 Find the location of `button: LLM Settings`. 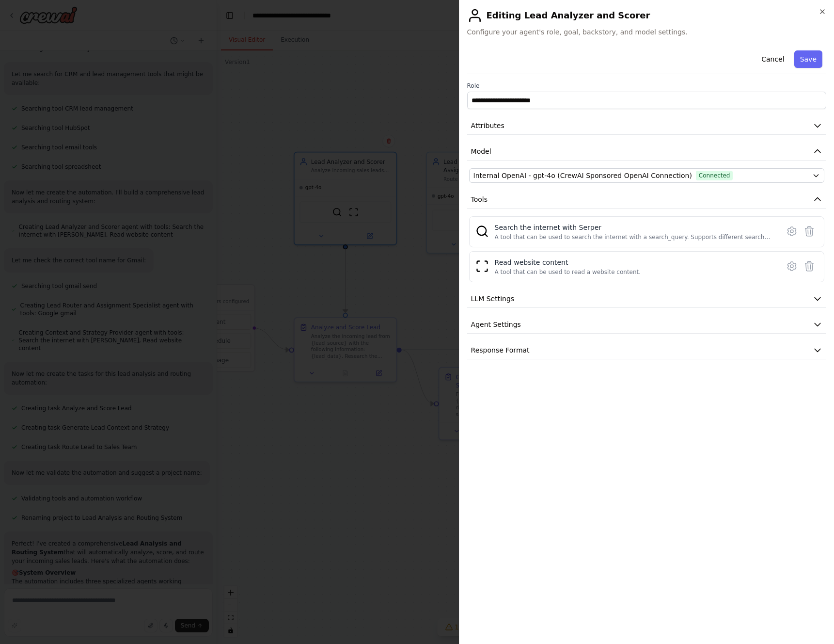

button: LLM Settings is located at coordinates (646, 299).